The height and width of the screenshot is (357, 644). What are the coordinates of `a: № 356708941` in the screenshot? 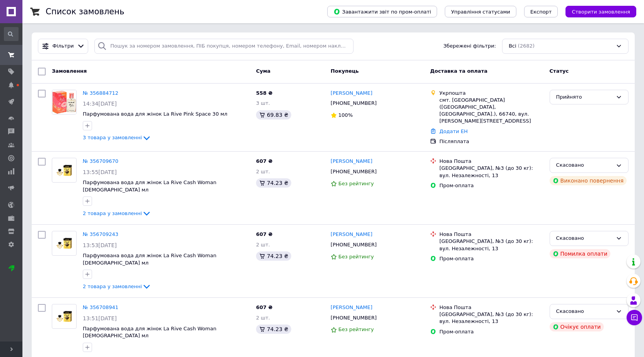 It's located at (101, 307).